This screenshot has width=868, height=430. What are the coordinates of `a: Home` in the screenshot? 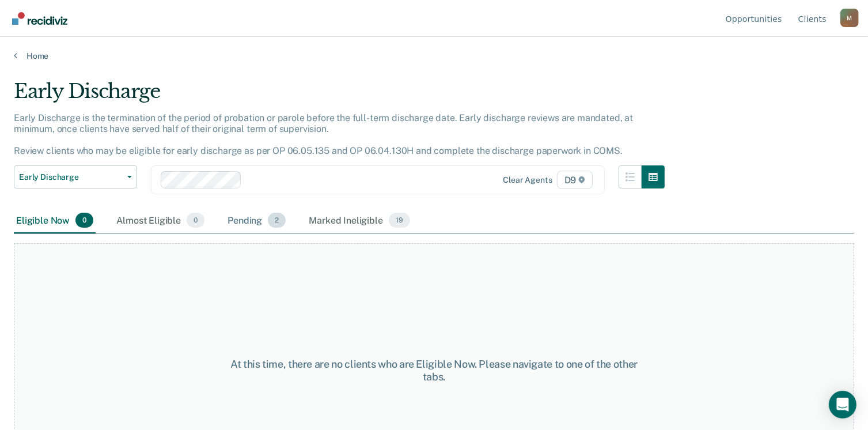 It's located at (434, 56).